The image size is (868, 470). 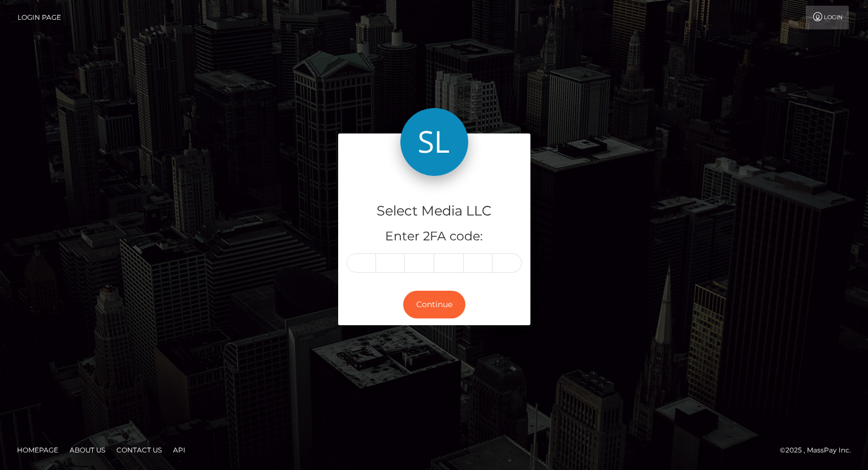 What do you see at coordinates (179, 450) in the screenshot?
I see `a: API` at bounding box center [179, 450].